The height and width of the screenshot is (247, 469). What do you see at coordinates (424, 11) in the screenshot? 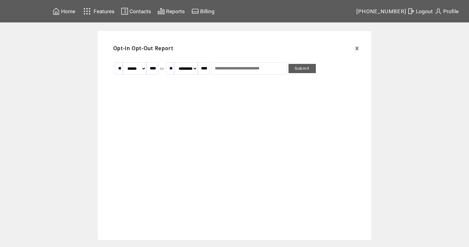
I see `span: Logout` at bounding box center [424, 11].